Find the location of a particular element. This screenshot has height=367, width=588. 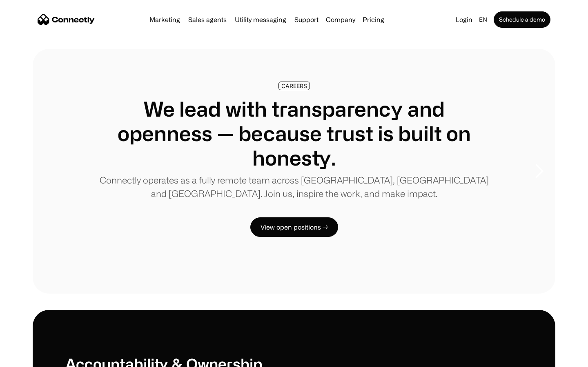

ul: Language list is located at coordinates (33, 359).